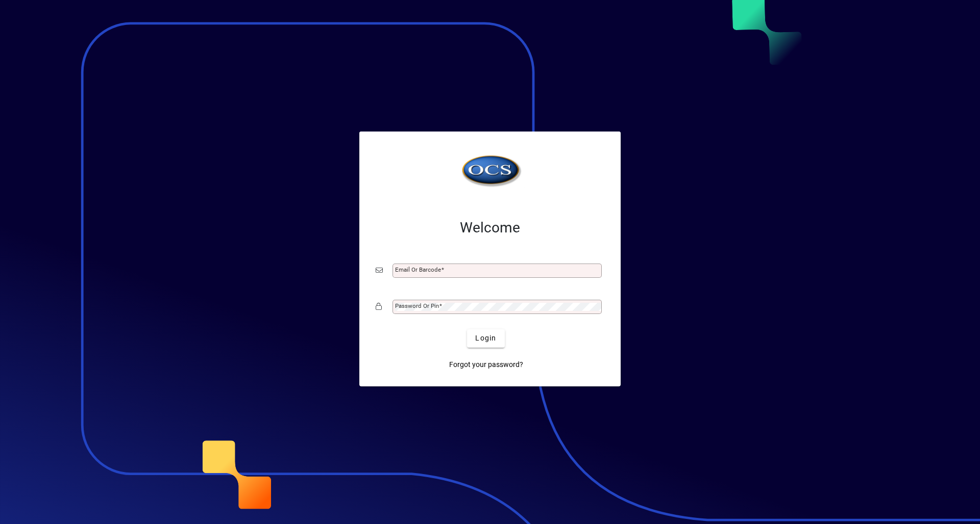  What do you see at coordinates (486, 338) in the screenshot?
I see `button: Login` at bounding box center [486, 338].